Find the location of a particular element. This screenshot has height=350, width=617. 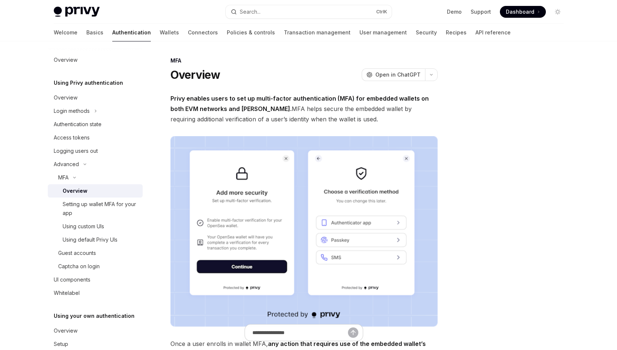

button: Toggle Login methods section is located at coordinates (95, 111).